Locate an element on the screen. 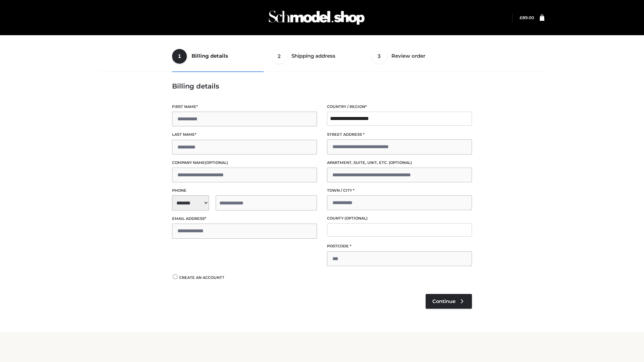  label: First name is located at coordinates (244, 107).